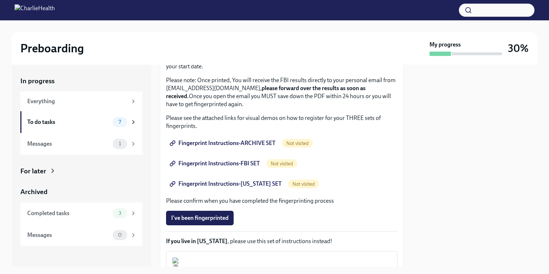 This screenshot has height=274, width=549. What do you see at coordinates (445, 45) in the screenshot?
I see `strong: My progress` at bounding box center [445, 45].